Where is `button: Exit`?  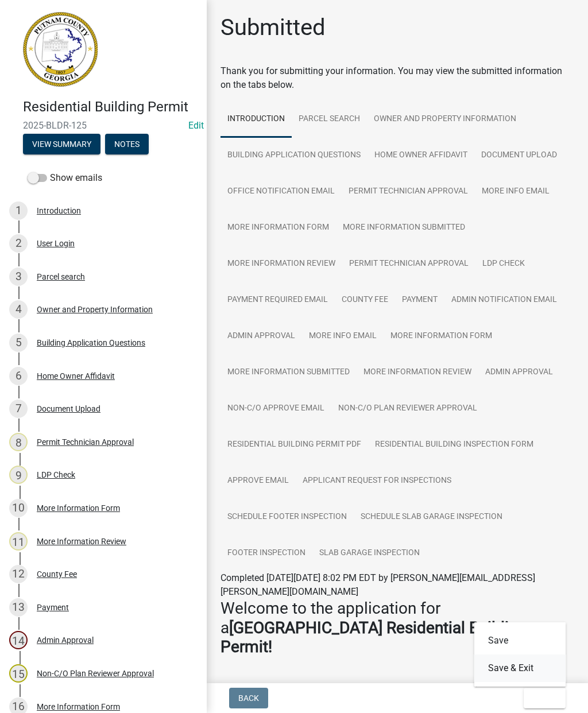
button: Exit is located at coordinates (544, 698).